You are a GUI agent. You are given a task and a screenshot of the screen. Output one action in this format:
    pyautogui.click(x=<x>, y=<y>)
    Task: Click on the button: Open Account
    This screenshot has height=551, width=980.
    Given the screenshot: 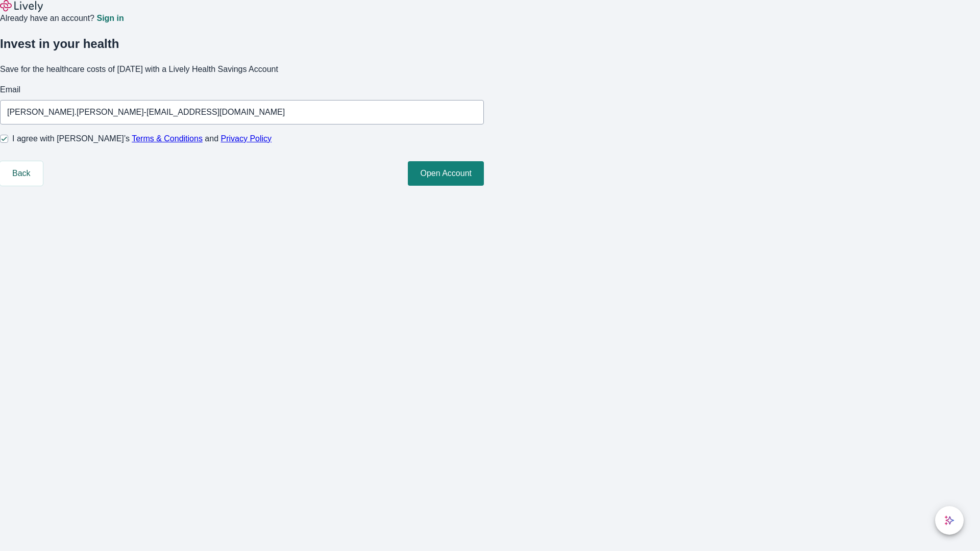 What is the action you would take?
    pyautogui.click(x=446, y=173)
    